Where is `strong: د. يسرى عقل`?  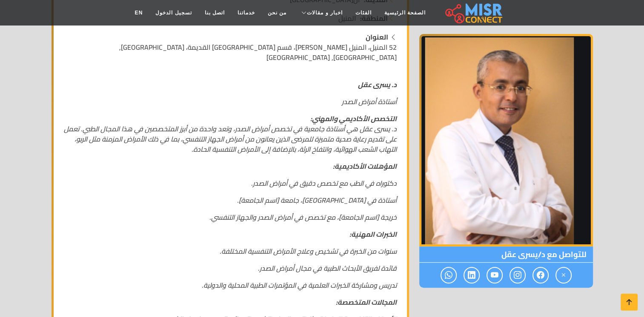 strong: د. يسرى عقل is located at coordinates (377, 84).